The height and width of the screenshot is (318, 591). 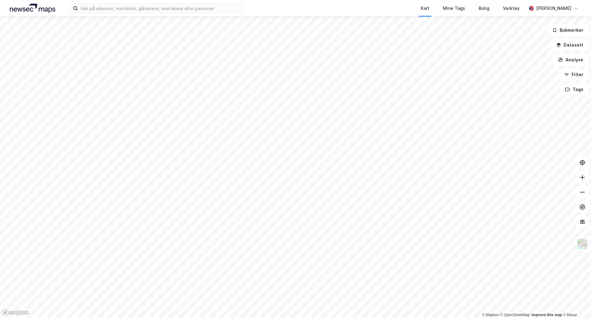 What do you see at coordinates (583, 244) in the screenshot?
I see `img: Z` at bounding box center [583, 244].